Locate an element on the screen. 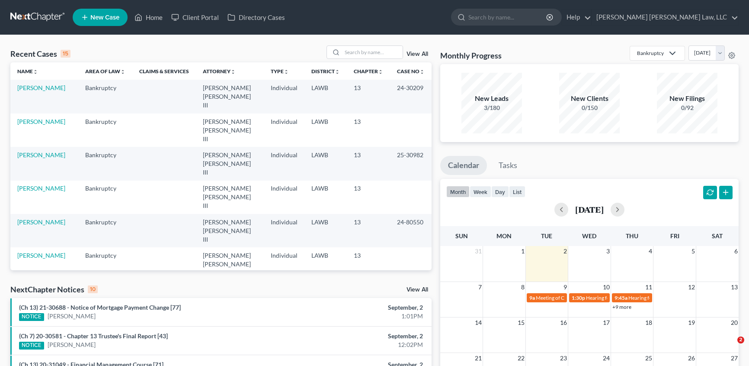  span: 9 is located at coordinates (565, 287).